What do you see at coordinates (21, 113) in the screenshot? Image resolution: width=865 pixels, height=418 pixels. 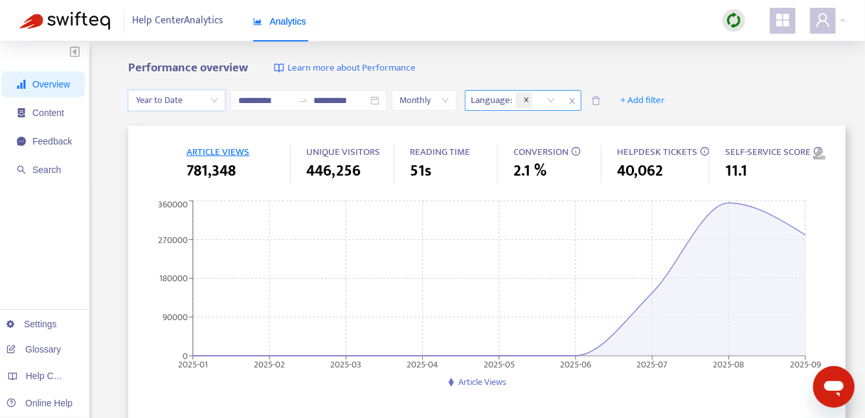 I see `span: container` at bounding box center [21, 113].